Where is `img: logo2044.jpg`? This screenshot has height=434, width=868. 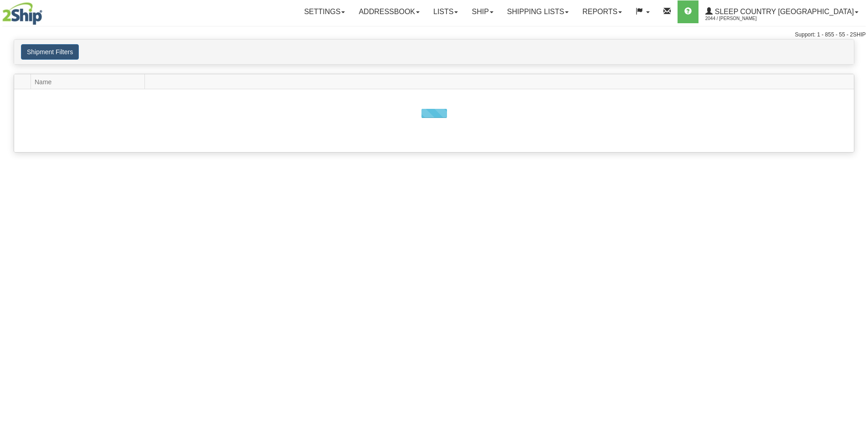 img: logo2044.jpg is located at coordinates (22, 14).